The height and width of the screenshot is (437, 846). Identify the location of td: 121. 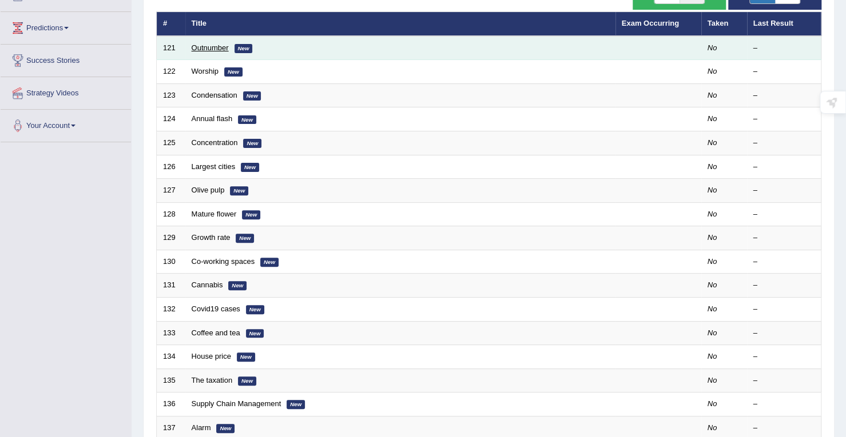
(171, 48).